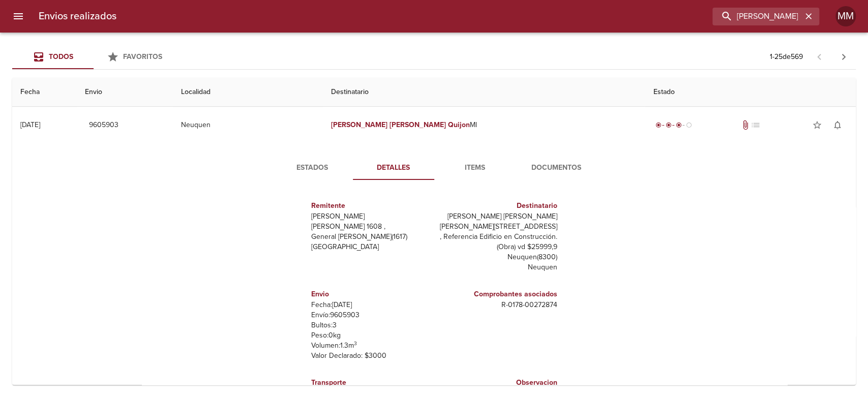 Image resolution: width=868 pixels, height=397 pixels. What do you see at coordinates (484, 92) in the screenshot?
I see `th: Destinatario` at bounding box center [484, 92].